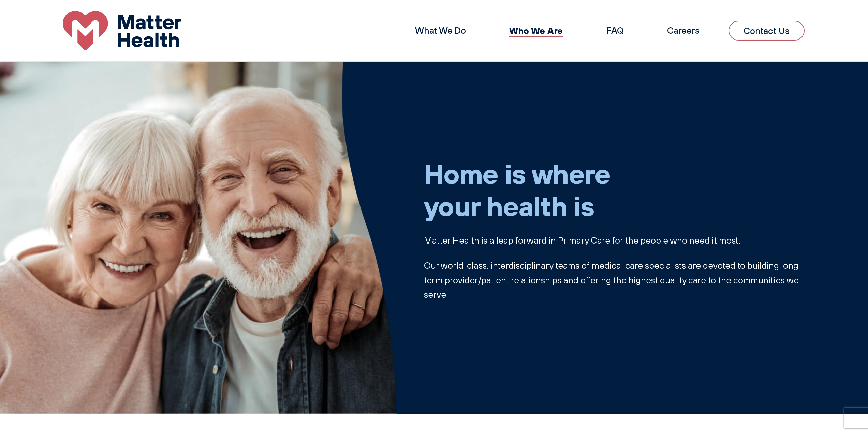  Describe the element at coordinates (441, 30) in the screenshot. I see `a: What We Do` at that location.